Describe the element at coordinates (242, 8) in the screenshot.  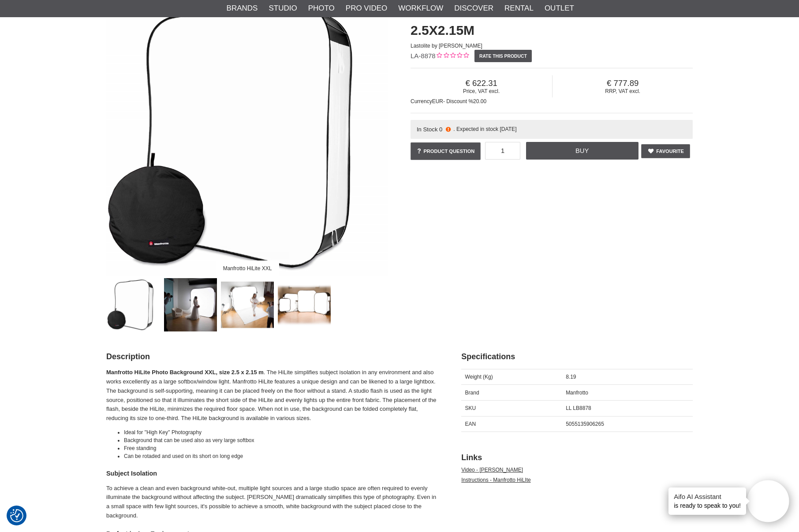
I see `a: Brands` at that location.